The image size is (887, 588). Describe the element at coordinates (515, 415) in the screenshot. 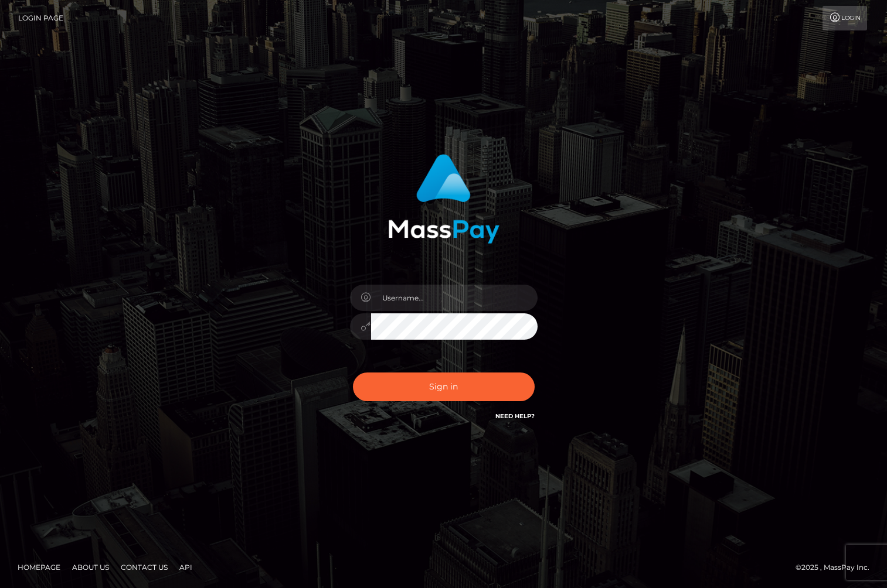

I see `a: Need Help?` at that location.